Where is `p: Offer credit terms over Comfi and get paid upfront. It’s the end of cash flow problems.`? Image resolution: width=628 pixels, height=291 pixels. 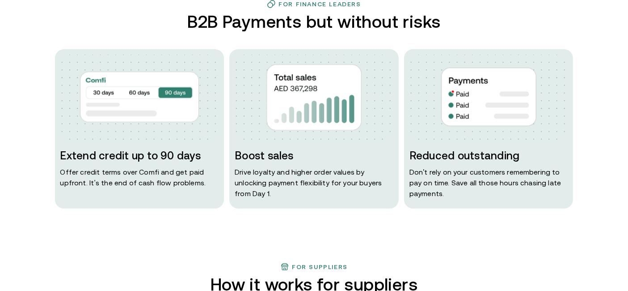
p: Offer credit terms over Comfi and get paid upfront. It’s the end of cash flow problems. is located at coordinates (140, 177).